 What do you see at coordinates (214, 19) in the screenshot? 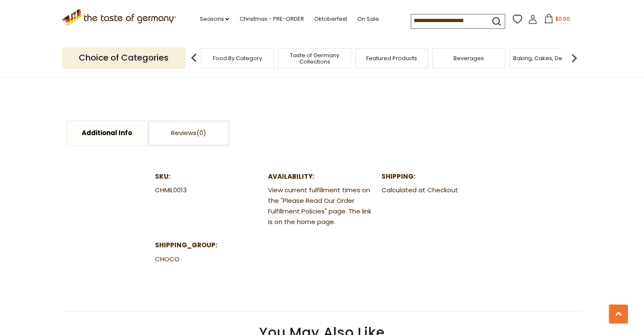
I see `a: Seasons` at bounding box center [214, 19].